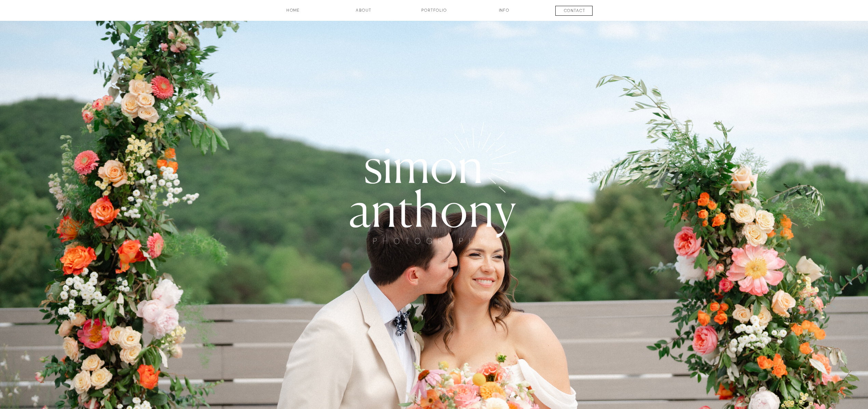 The image size is (868, 409). Describe the element at coordinates (293, 13) in the screenshot. I see `h3: HOME` at that location.